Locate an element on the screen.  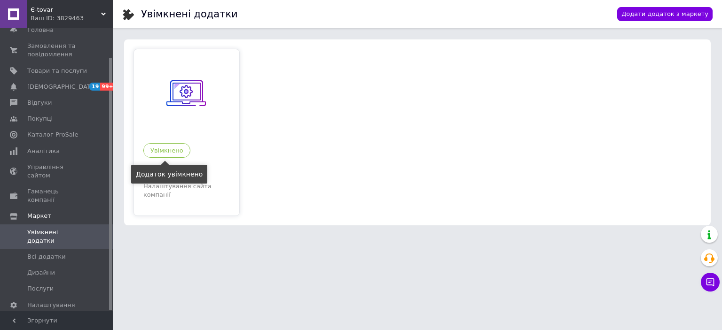
span: Управління сайтом is located at coordinates (57, 172).